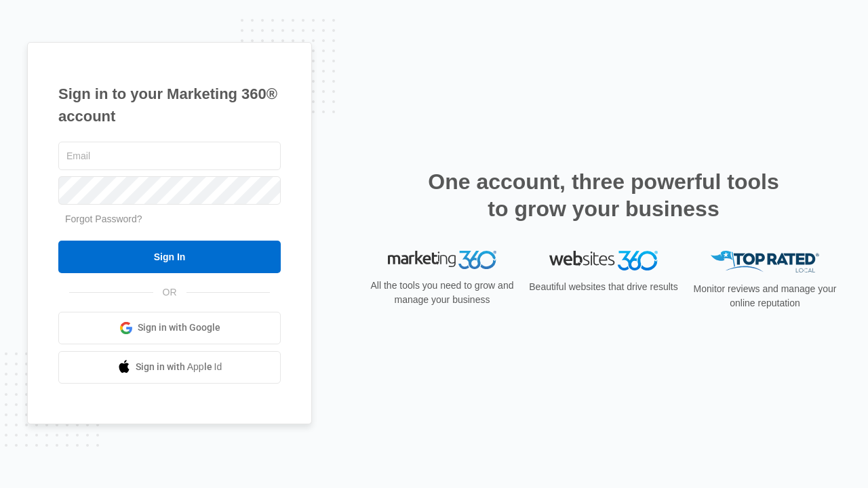  What do you see at coordinates (179, 328) in the screenshot?
I see `span: Sign in with Google` at bounding box center [179, 328].